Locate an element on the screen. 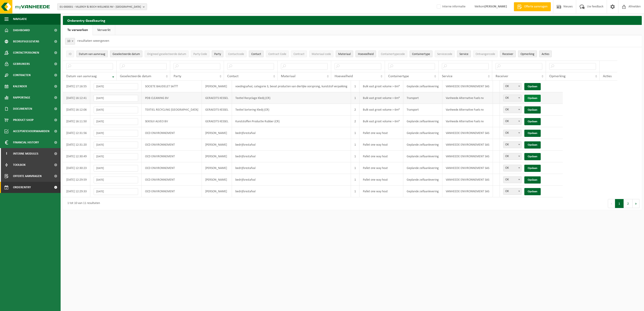 This screenshot has height=311, width=644. button: IDID: Activate to sort is located at coordinates (70, 54).